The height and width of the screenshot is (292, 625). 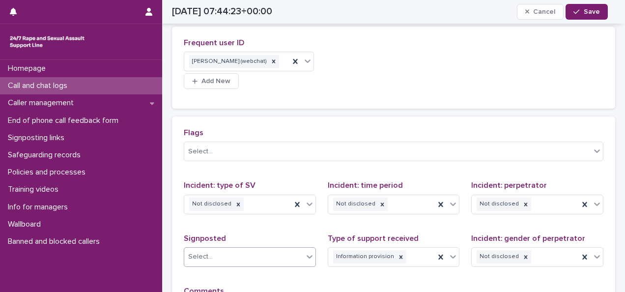 I want to click on span: Frequent user ID, so click(x=214, y=43).